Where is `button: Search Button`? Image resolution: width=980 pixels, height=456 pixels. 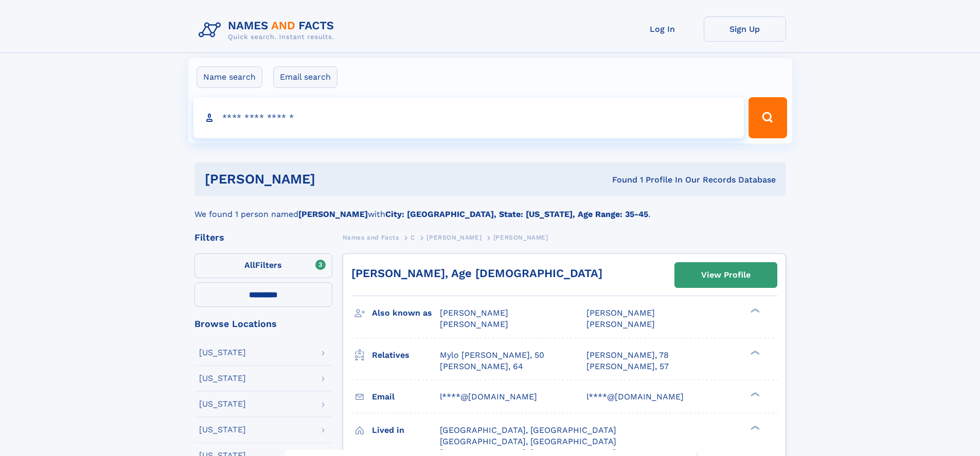
button: Search Button is located at coordinates (767, 118).